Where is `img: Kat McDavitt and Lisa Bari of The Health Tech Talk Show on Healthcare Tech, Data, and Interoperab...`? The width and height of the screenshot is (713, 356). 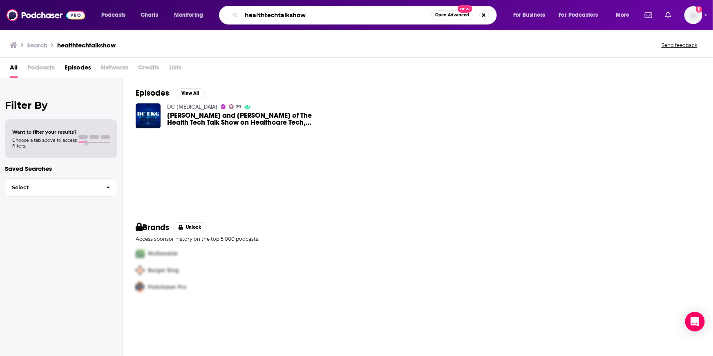 img: Kat McDavitt and Lisa Bari of The Health Tech Talk Show on Healthcare Tech, Data, and Interoperab... is located at coordinates (148, 116).